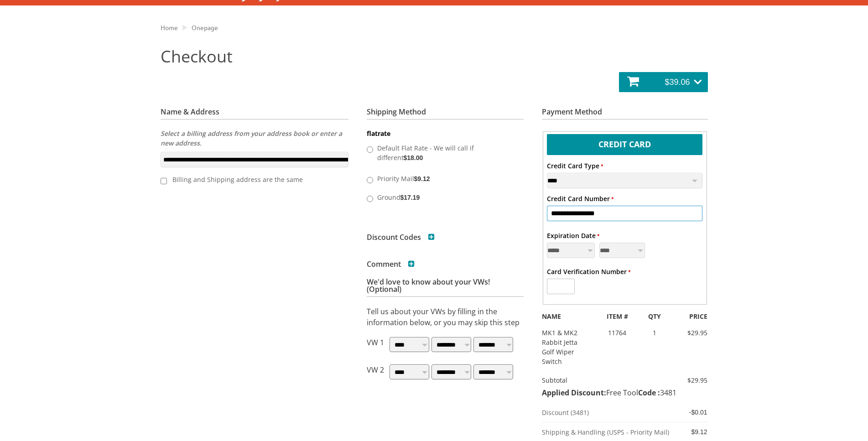 The image size is (868, 441). What do you see at coordinates (574, 393) in the screenshot?
I see `b: Applied Discount:` at bounding box center [574, 393].